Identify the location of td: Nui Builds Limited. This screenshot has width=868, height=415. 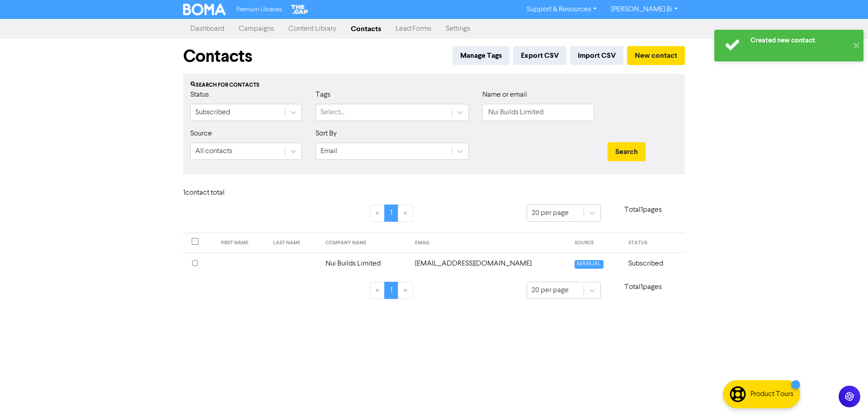
(365, 263).